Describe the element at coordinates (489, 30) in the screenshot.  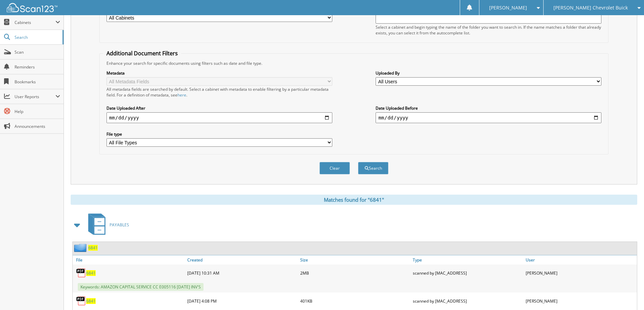
I see `div: Select a cabinet and begin typing the name of the folder you want to search in. If the name match...` at that location.